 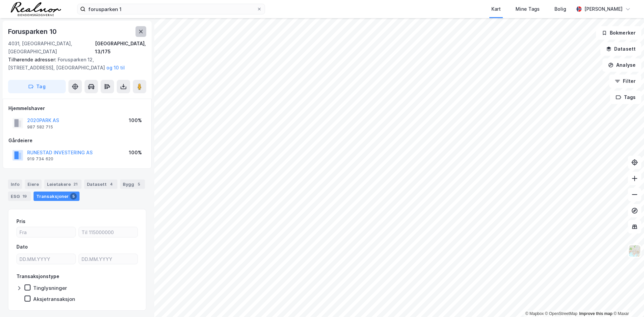 I want to click on div: 21, so click(x=76, y=185).